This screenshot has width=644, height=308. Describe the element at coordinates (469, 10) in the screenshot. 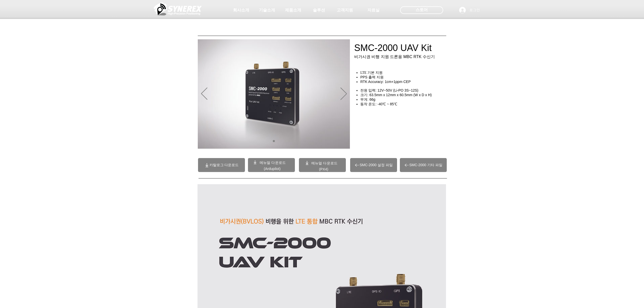

I see `button: 로그인` at that location.